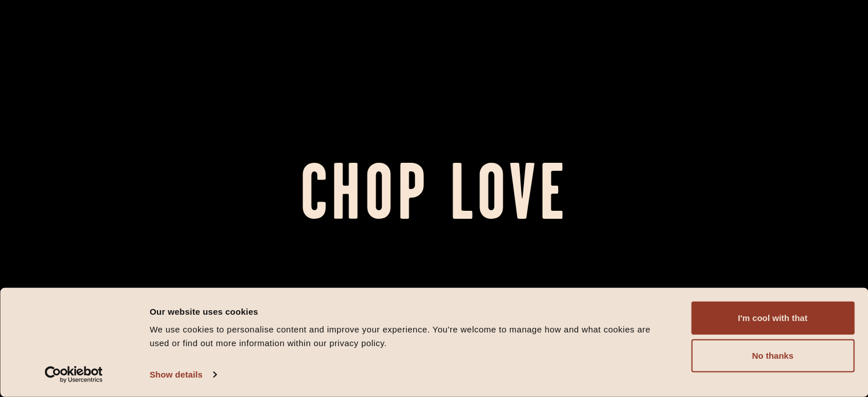  I want to click on button: No thanks, so click(772, 356).